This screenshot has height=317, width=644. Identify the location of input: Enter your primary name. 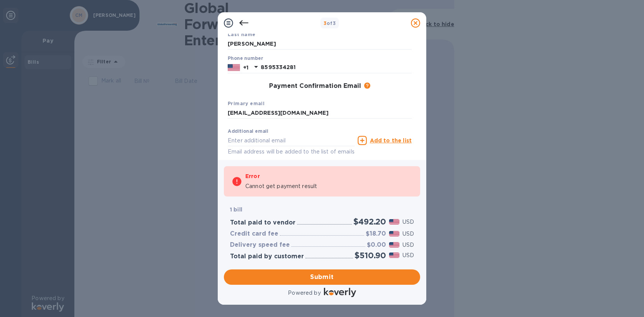
(320, 113).